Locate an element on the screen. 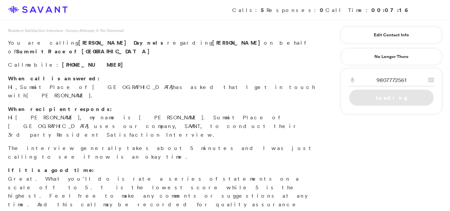  a: No Longer There is located at coordinates (391, 57).